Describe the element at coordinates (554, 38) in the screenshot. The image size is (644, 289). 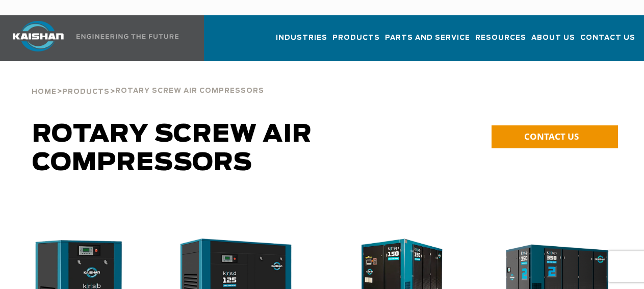
I see `span: About Us` at that location.